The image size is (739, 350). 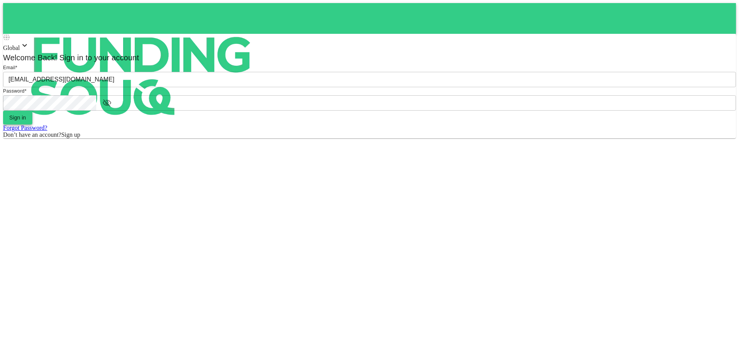 What do you see at coordinates (369, 18) in the screenshot?
I see `a: logo` at bounding box center [369, 18].